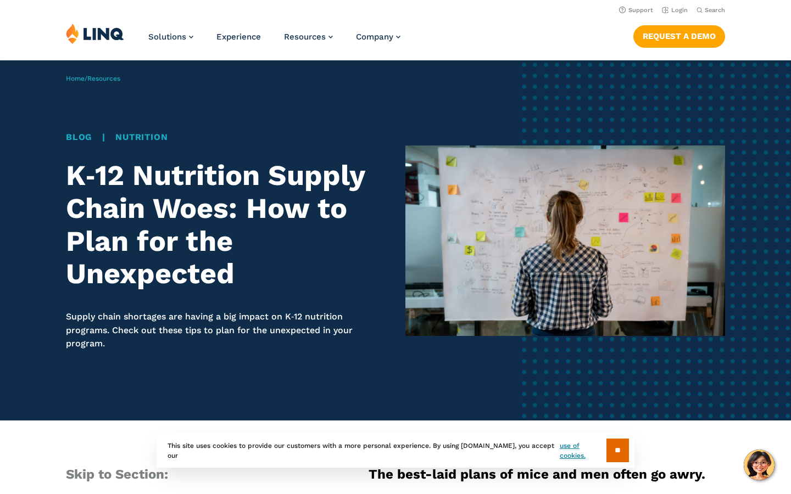 The width and height of the screenshot is (791, 494). I want to click on span: Search, so click(715, 10).